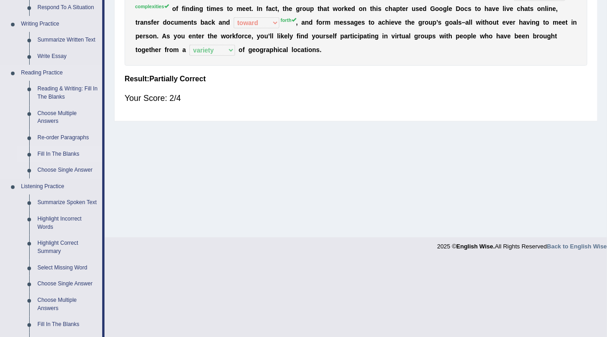 The image size is (607, 337). I want to click on a: Write Essay, so click(68, 57).